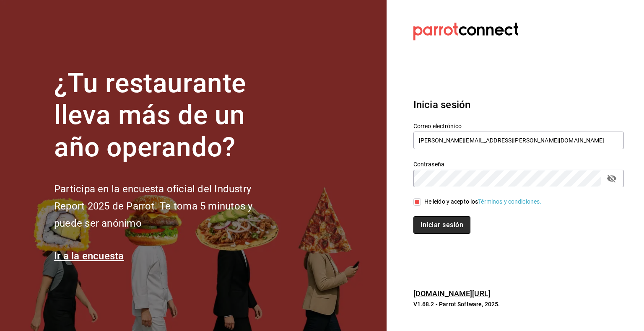 This screenshot has height=331, width=644. What do you see at coordinates (509, 202) in the screenshot?
I see `a: Términos y condiciones.` at bounding box center [509, 202].